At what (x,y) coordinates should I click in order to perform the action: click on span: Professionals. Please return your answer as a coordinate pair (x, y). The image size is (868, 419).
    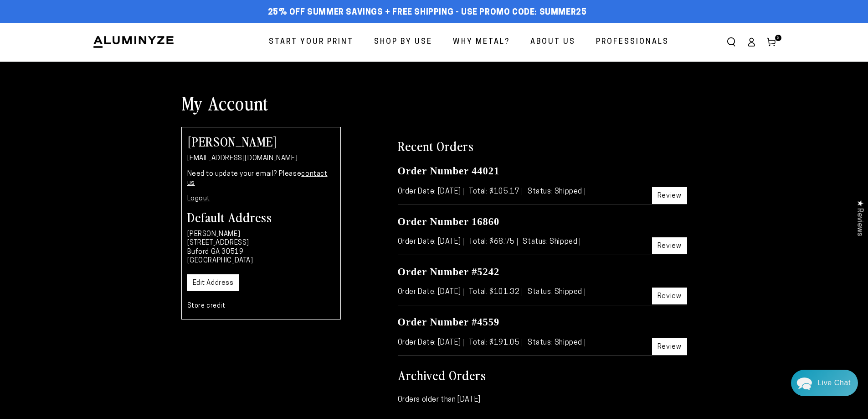
    Looking at the image, I should click on (632, 42).